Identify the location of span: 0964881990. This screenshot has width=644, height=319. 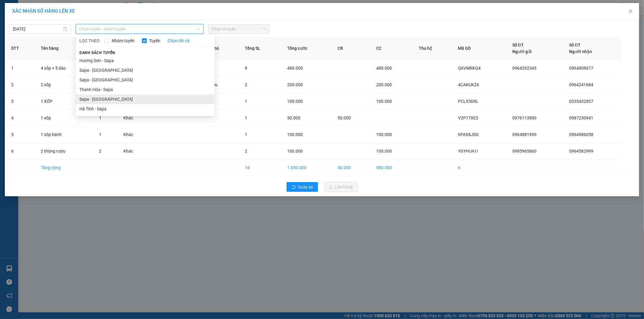
(524, 134).